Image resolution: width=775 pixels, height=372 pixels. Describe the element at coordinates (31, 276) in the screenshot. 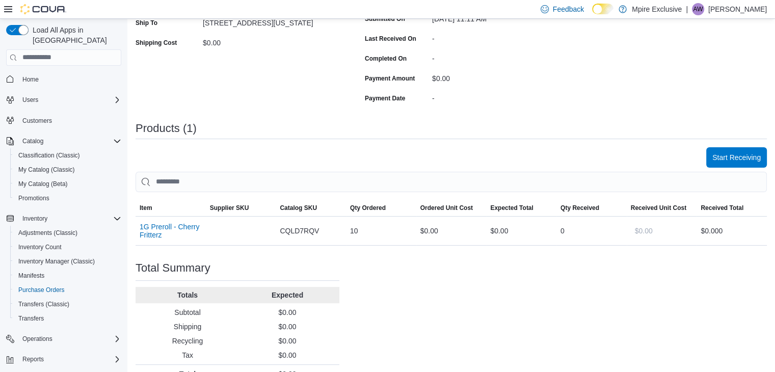

I see `a: Manifests` at that location.